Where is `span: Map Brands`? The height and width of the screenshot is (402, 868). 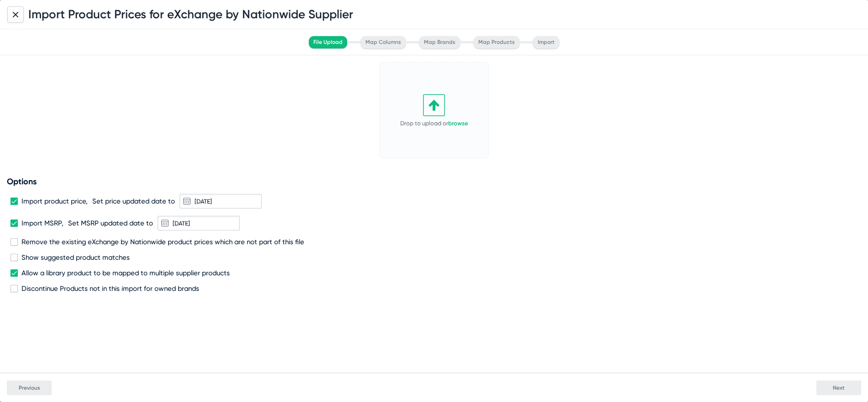
span: Map Brands is located at coordinates (440, 42).